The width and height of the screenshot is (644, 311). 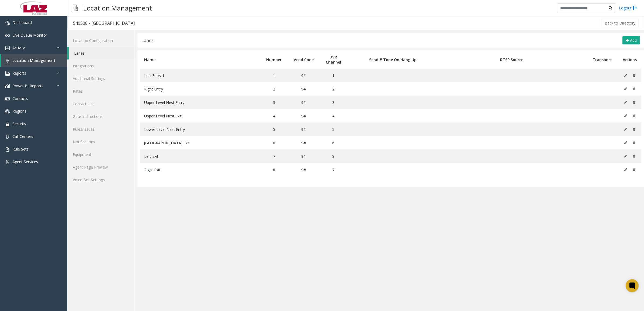 What do you see at coordinates (147, 40) in the screenshot?
I see `div: Lanes` at bounding box center [147, 40].